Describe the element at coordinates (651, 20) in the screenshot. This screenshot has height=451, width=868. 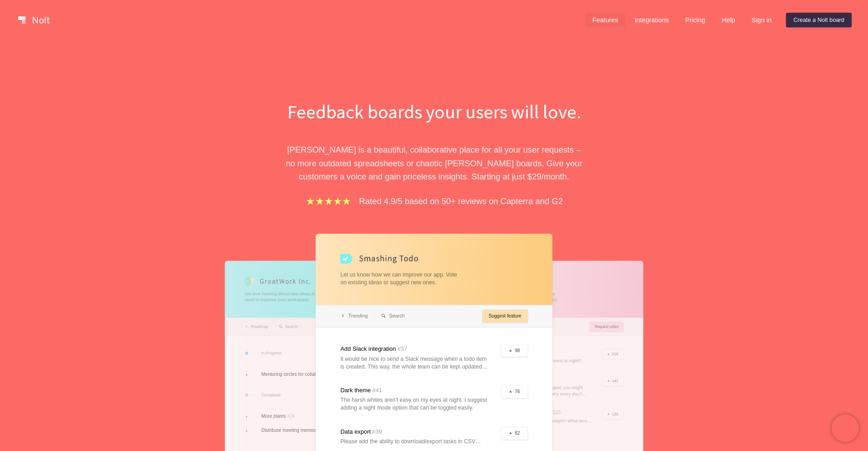
I see `a: Integrations` at that location.